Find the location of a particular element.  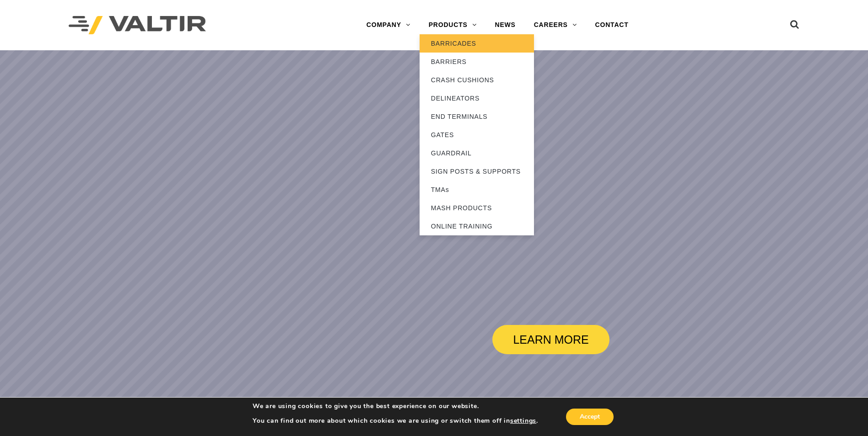

p: We are using cookies to give you the best experience on our website. is located at coordinates (395, 407).